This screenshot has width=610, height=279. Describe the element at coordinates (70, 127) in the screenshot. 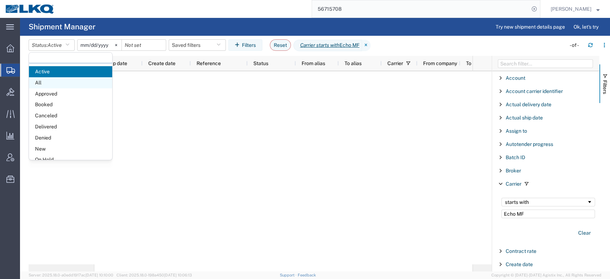

I see `span: Delivered` at that location.